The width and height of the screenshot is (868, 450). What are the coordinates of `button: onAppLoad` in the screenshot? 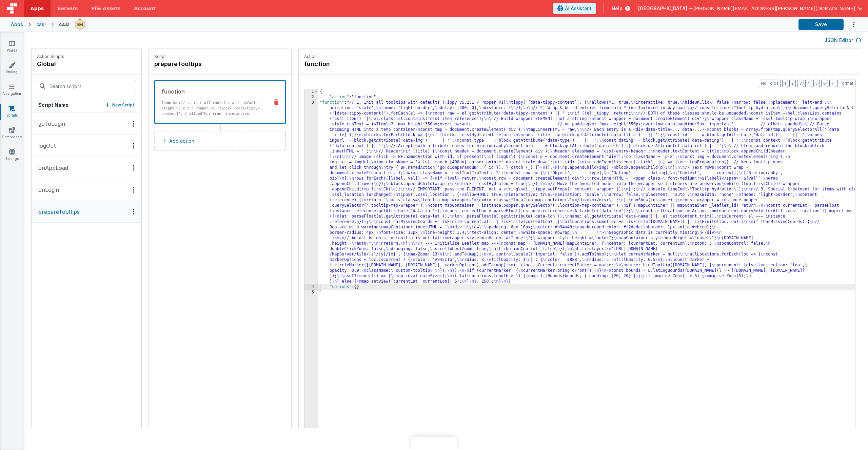 It's located at (87, 168).